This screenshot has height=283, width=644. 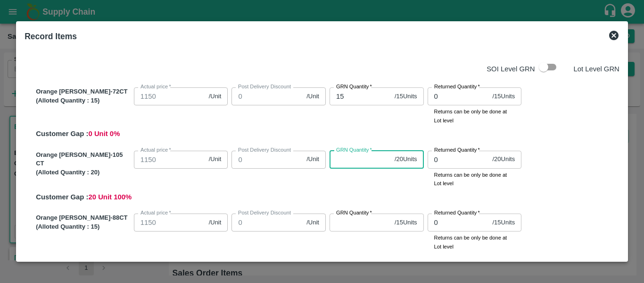 What do you see at coordinates (596, 69) in the screenshot?
I see `p: Lot Level GRN` at bounding box center [596, 69].